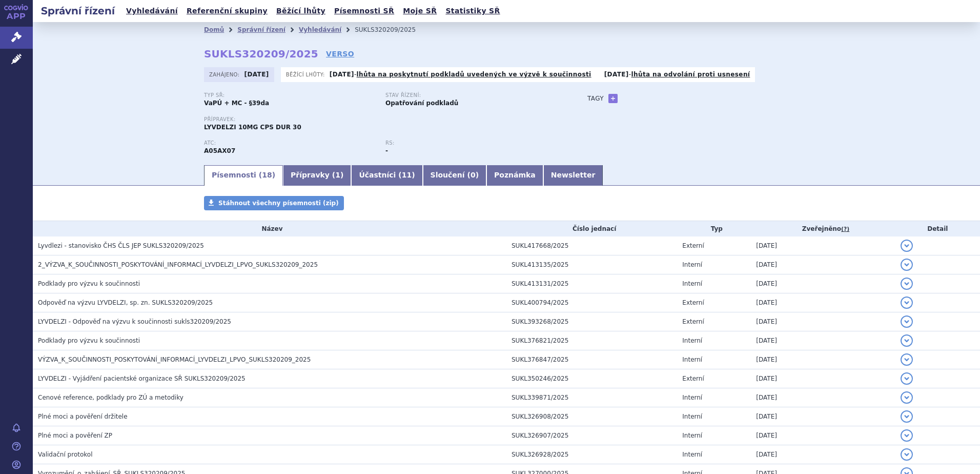 The image size is (980, 474). Describe the element at coordinates (317, 175) in the screenshot. I see `a: Přípravky (1)` at that location.